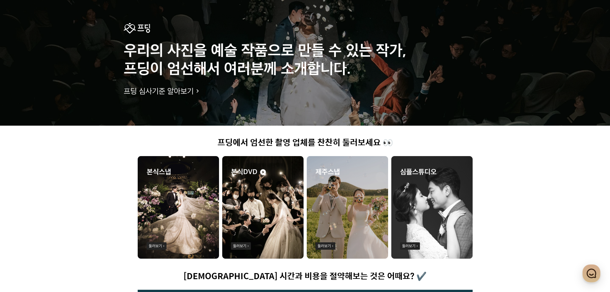 The image size is (610, 292). Describe the element at coordinates (103, 215) in the screenshot. I see `span: 설정` at that location.